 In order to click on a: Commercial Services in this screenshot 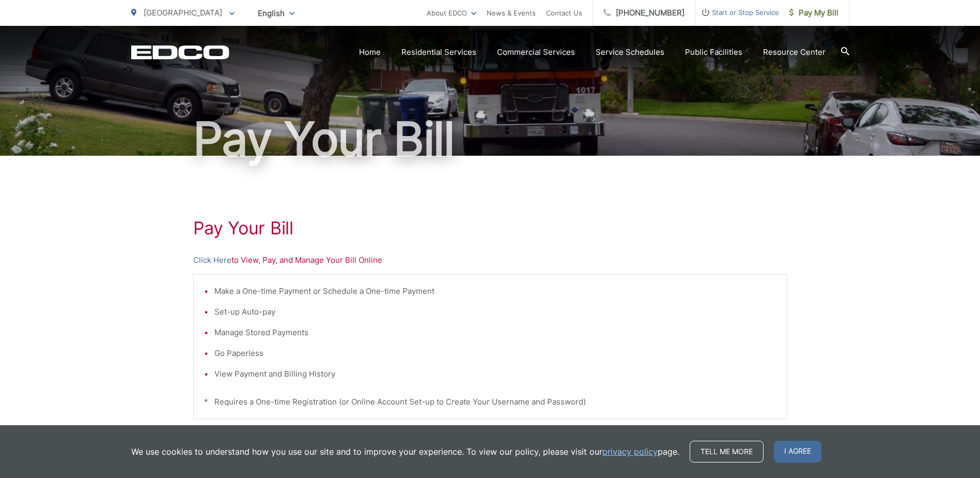, I will do `click(536, 52)`.